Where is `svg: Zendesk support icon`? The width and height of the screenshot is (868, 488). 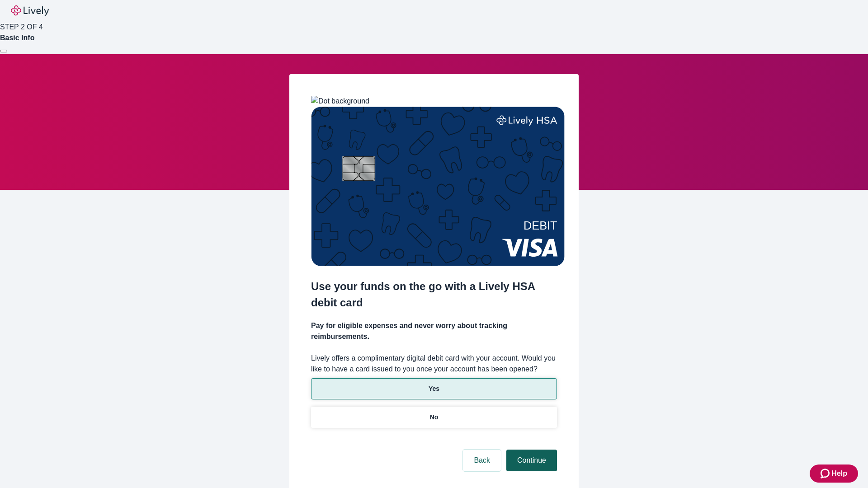
svg: Zendesk support icon is located at coordinates (826, 474).